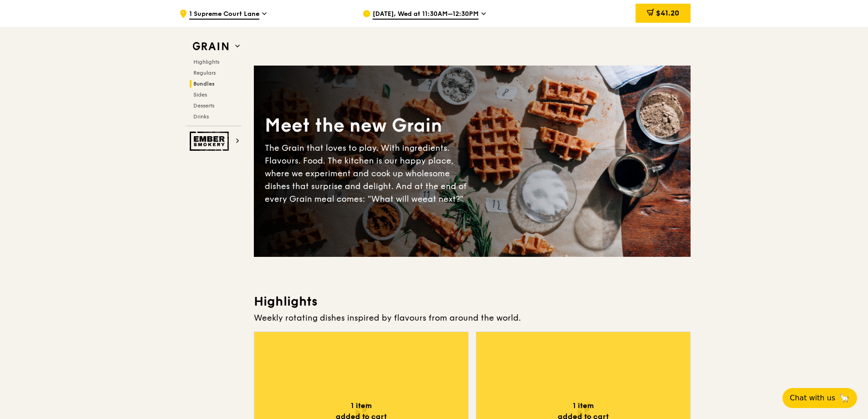 Image resolution: width=868 pixels, height=419 pixels. I want to click on img: Ember Smokery web logo, so click(210, 141).